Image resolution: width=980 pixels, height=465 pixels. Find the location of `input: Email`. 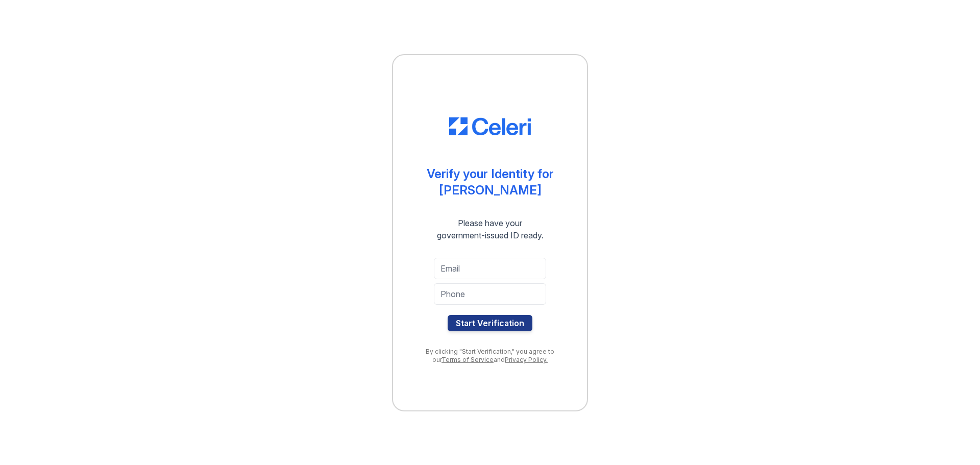

input: Email is located at coordinates (490, 268).